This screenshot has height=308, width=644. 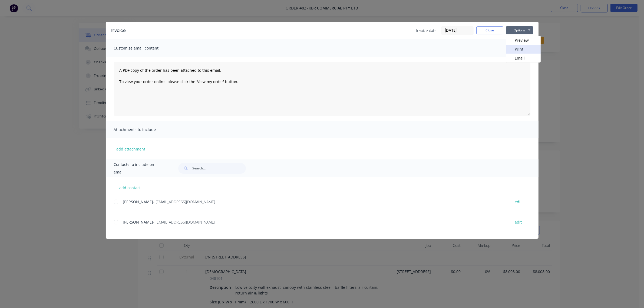 What do you see at coordinates (524, 58) in the screenshot?
I see `button: Email` at bounding box center [524, 58].